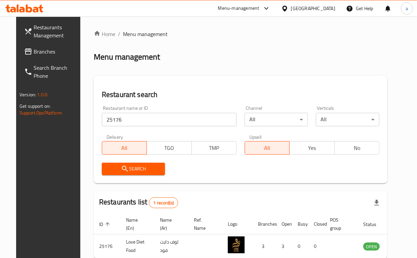 The height and width of the screenshot is (258, 417). I want to click on span: OPEN, so click(371, 246).